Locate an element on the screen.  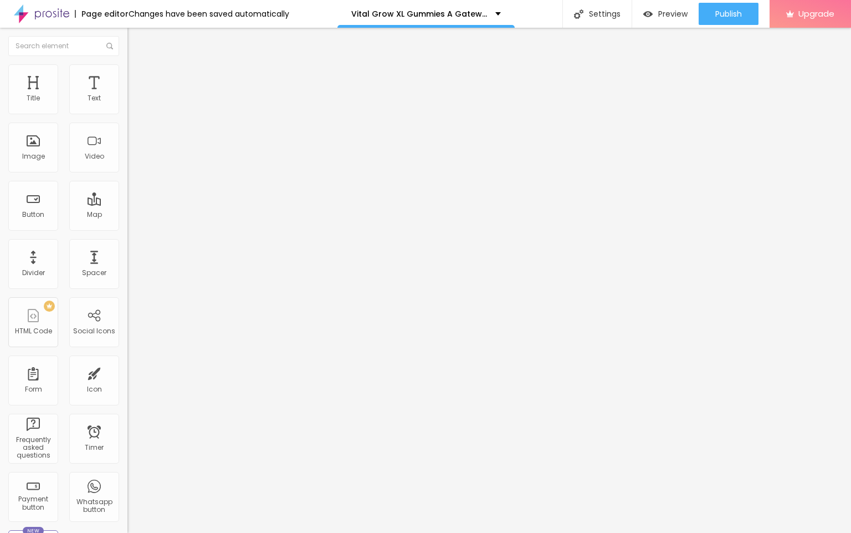
div: Form is located at coordinates (33, 389).